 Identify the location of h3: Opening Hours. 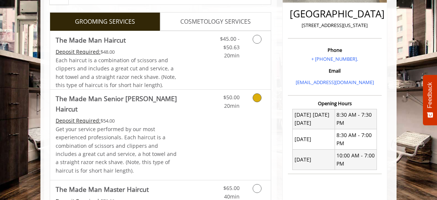
(334, 103).